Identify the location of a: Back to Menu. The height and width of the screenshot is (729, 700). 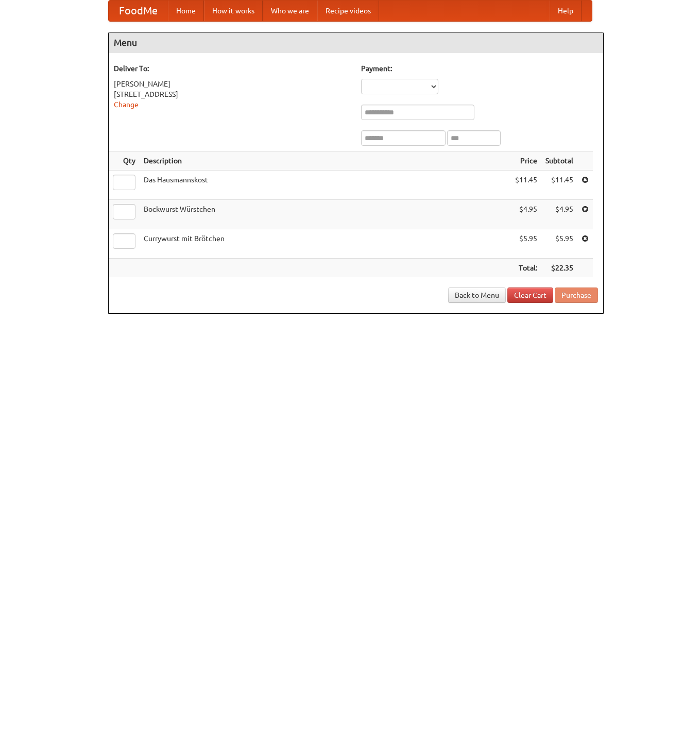
(477, 295).